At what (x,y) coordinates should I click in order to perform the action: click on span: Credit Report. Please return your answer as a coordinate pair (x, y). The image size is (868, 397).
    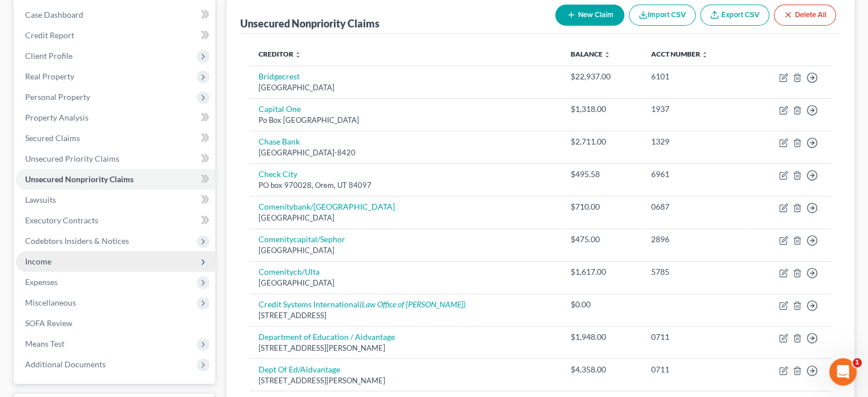
    Looking at the image, I should click on (50, 34).